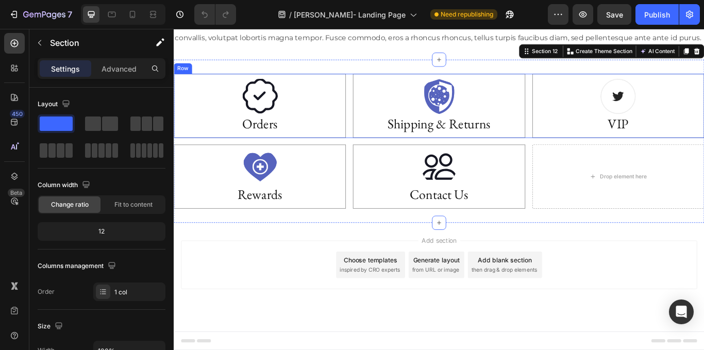  Describe the element at coordinates (17, 114) in the screenshot. I see `div: 450` at that location.